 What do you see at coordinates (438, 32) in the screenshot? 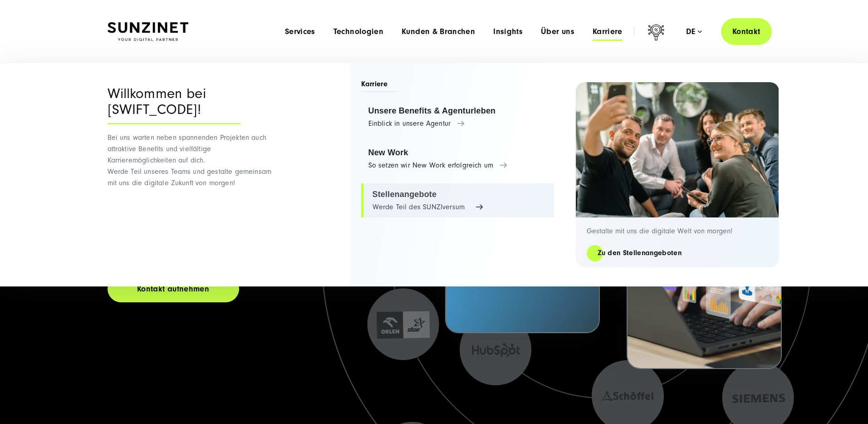
I see `span: Kunden & Branchen` at bounding box center [438, 32].